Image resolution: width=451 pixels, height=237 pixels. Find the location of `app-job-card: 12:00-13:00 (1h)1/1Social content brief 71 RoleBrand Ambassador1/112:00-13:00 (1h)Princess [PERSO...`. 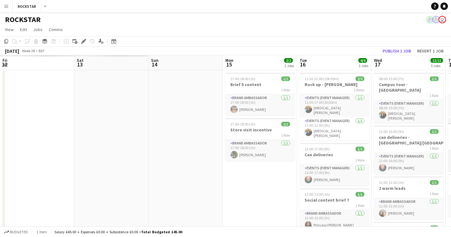

app-job-card: 12:00-13:00 (1h)1/1Social content brief 71 RoleBrand Ambassador1/112:00-13:00 (1h)Princess [PERSO... is located at coordinates (334, 210).